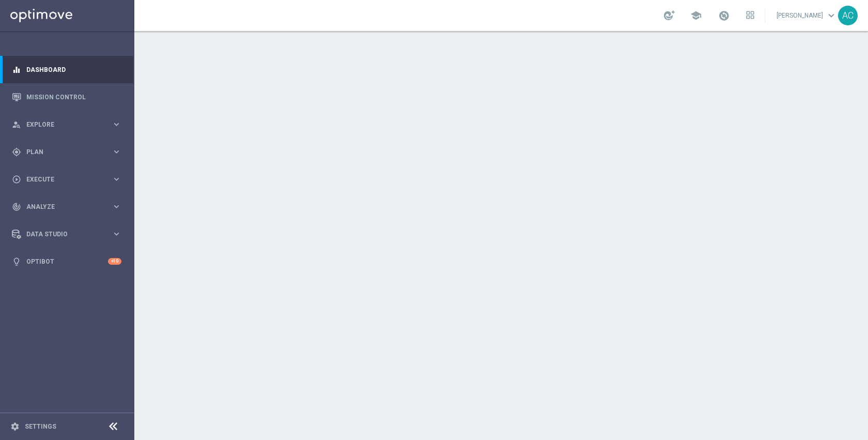 The image size is (868, 440). What do you see at coordinates (67, 70) in the screenshot?
I see `button: equalizer Dashboard` at bounding box center [67, 70].